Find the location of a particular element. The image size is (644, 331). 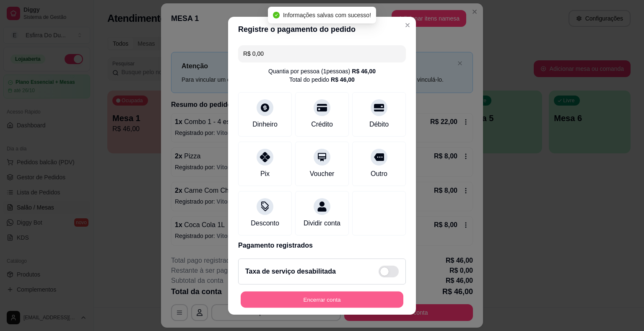

div: Débito is located at coordinates (379, 125).